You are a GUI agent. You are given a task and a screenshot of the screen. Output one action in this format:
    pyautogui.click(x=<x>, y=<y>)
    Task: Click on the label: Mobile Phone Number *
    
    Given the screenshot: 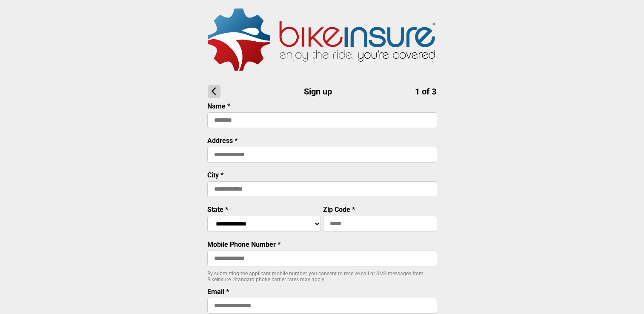 What is the action you would take?
    pyautogui.click(x=244, y=245)
    